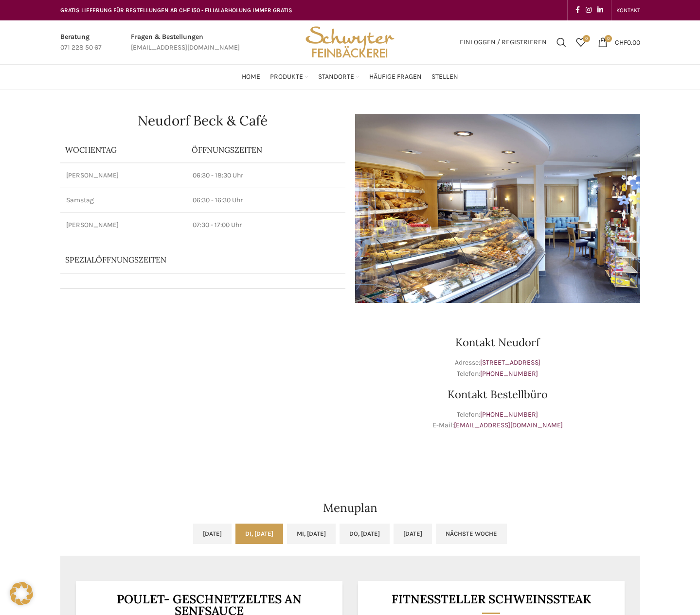 The image size is (700, 615). What do you see at coordinates (628, 10) in the screenshot?
I see `span: KONTAKT` at bounding box center [628, 10].